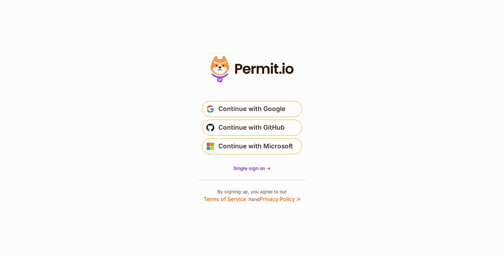 This screenshot has width=504, height=256. What do you see at coordinates (251, 128) in the screenshot?
I see `span: Continue with GitHub` at bounding box center [251, 128].